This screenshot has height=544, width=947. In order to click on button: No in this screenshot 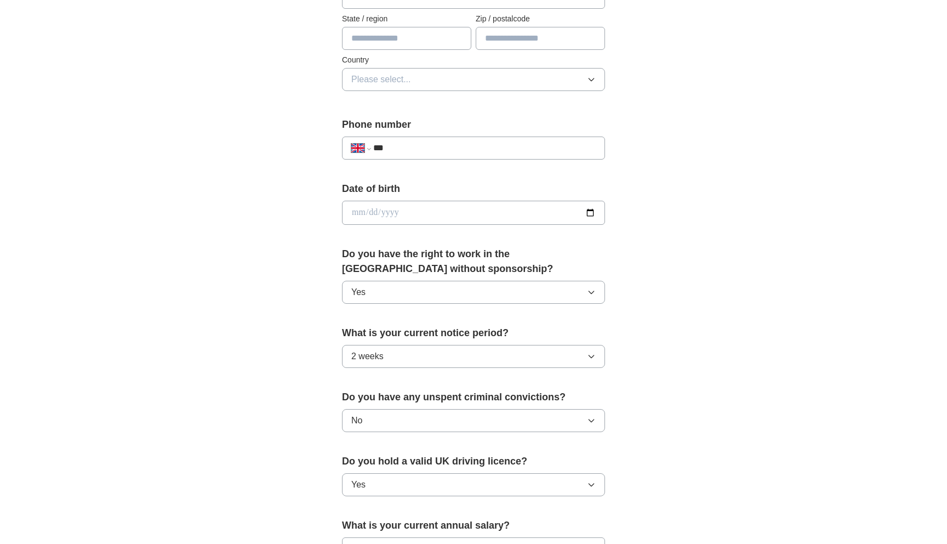, I will do `click(473, 420)`.